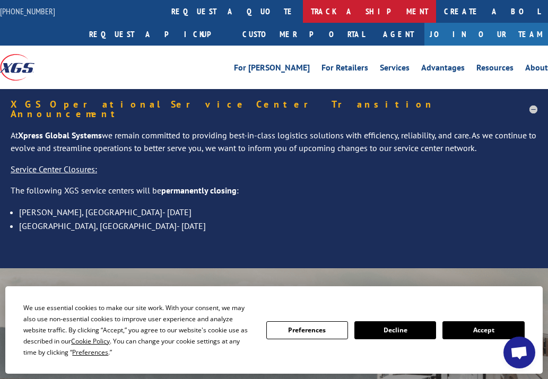  What do you see at coordinates (483, 330) in the screenshot?
I see `button: Accept` at bounding box center [483, 330].